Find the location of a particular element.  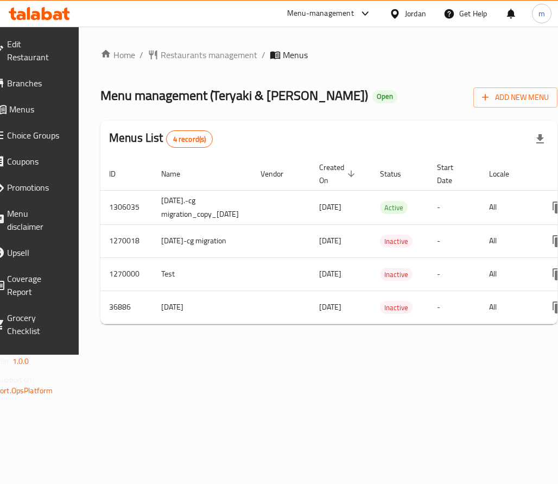

span: 4 record(s) is located at coordinates (189, 139).